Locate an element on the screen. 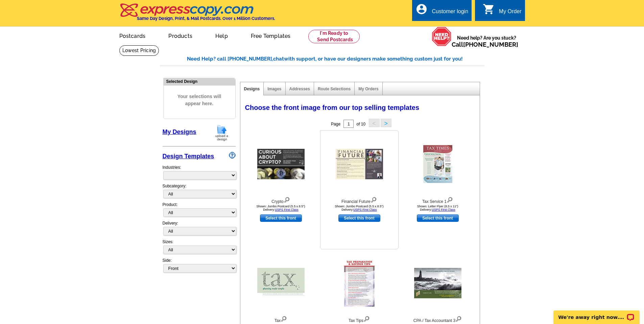  div: Tax Tips is located at coordinates (359, 319).